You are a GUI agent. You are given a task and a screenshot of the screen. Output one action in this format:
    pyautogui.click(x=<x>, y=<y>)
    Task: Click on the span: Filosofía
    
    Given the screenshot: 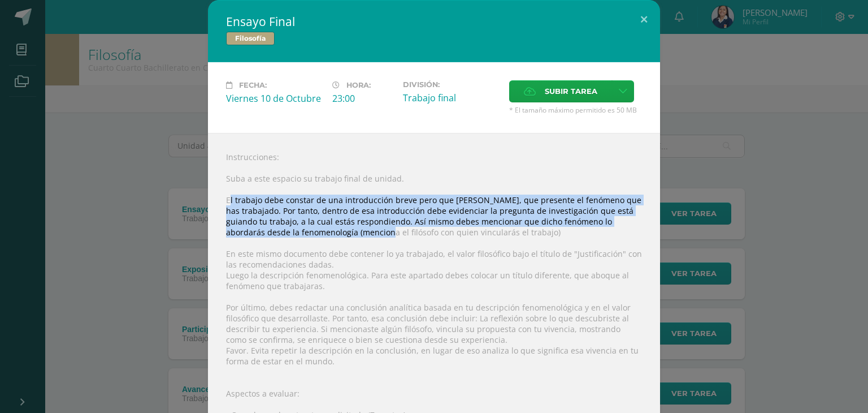 What is the action you would take?
    pyautogui.click(x=250, y=39)
    